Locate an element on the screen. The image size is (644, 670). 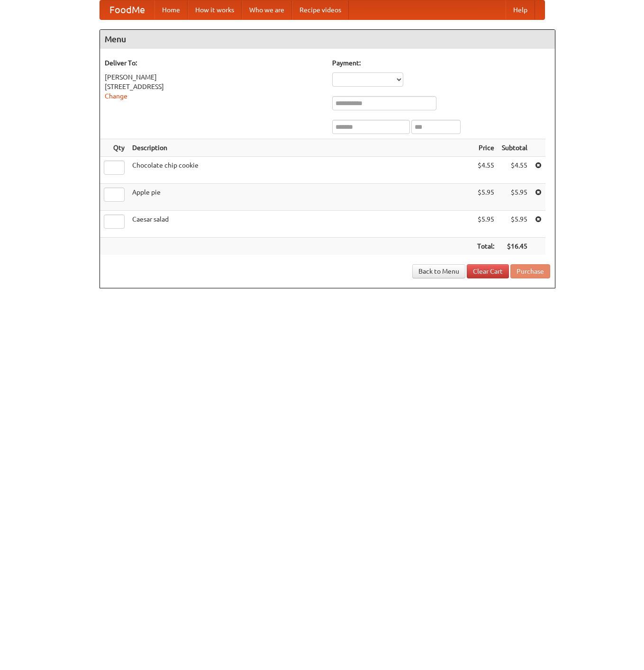
td: Apple pie is located at coordinates (301, 197).